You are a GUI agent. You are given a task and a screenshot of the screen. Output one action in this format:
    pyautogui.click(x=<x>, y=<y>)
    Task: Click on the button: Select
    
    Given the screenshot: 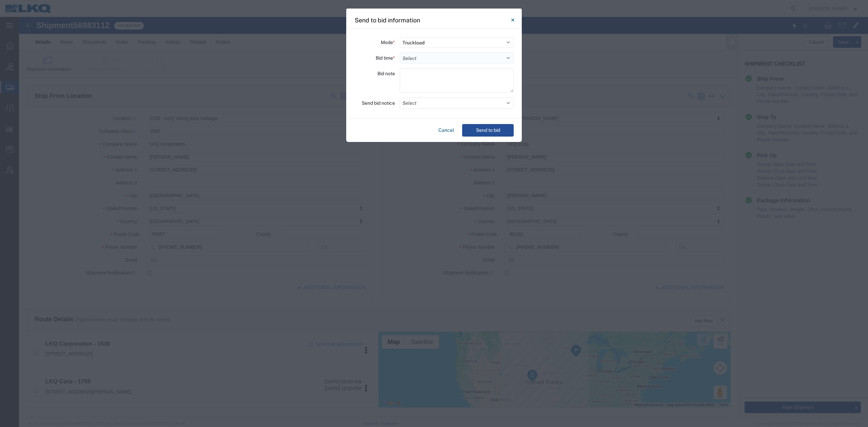 What is the action you would take?
    pyautogui.click(x=456, y=103)
    